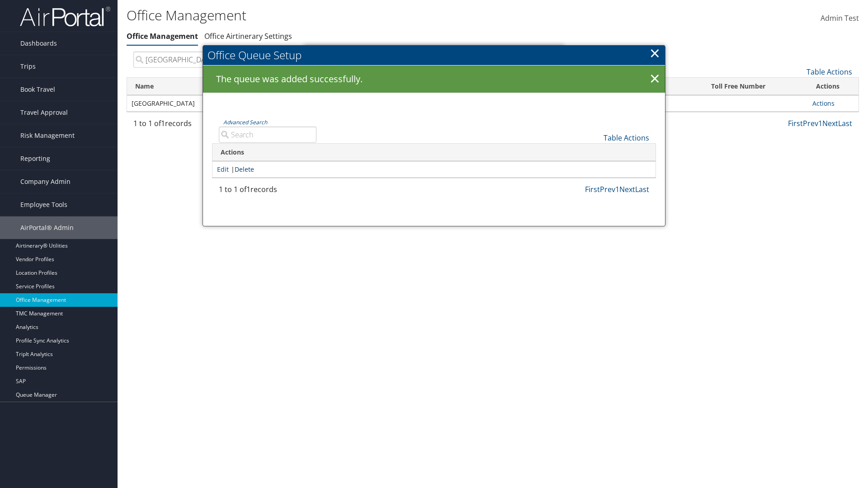 The height and width of the screenshot is (488, 868). What do you see at coordinates (244, 169) in the screenshot?
I see `a: Delete` at bounding box center [244, 169].